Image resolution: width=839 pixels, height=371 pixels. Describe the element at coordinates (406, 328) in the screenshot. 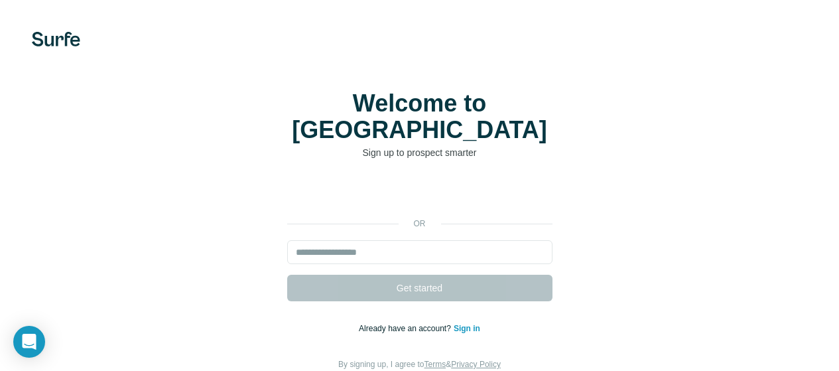

I see `span: Already have an account?` at that location.